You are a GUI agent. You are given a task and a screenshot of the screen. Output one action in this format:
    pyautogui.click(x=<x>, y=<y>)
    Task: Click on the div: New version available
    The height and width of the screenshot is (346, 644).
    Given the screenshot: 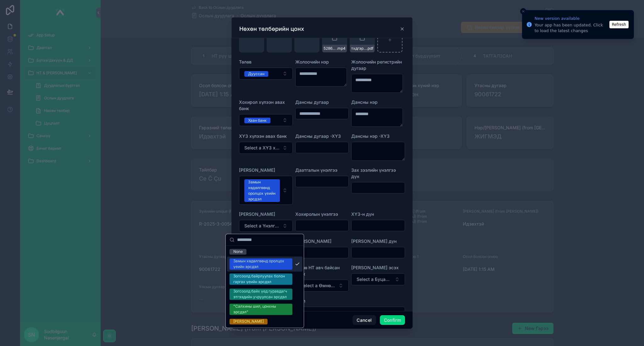 What is the action you would take?
    pyautogui.click(x=571, y=18)
    